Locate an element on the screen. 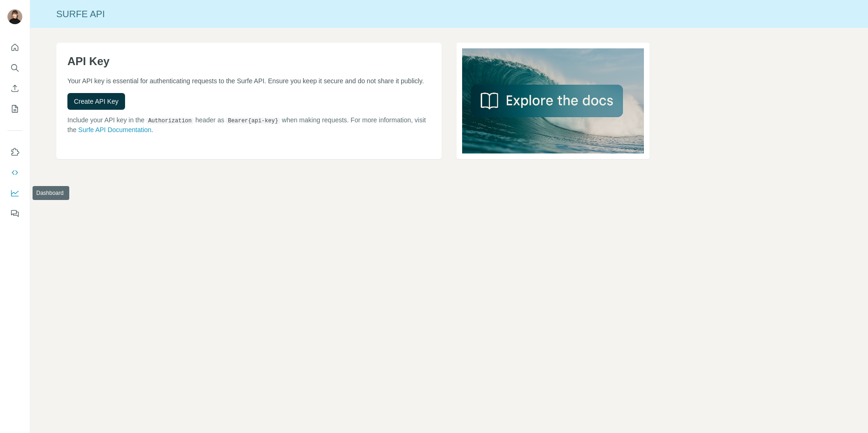  p: Include your API key in the header as when making requests. For more information, visit the . is located at coordinates (248, 125).